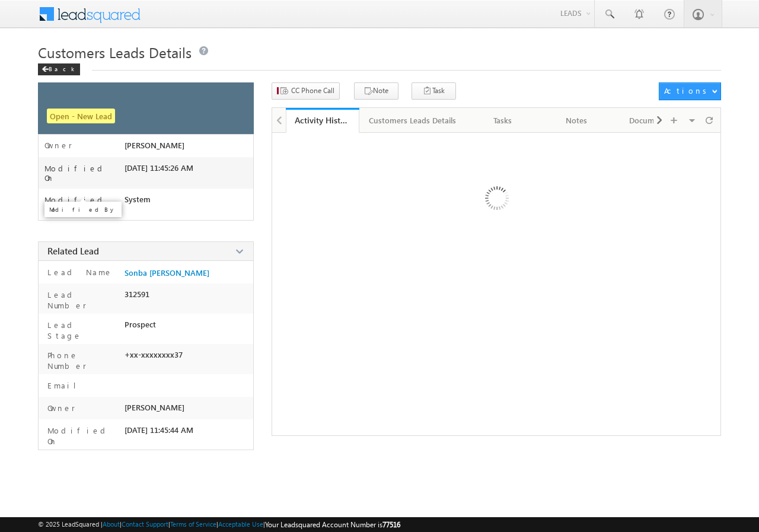  I want to click on span: Prospect, so click(140, 324).